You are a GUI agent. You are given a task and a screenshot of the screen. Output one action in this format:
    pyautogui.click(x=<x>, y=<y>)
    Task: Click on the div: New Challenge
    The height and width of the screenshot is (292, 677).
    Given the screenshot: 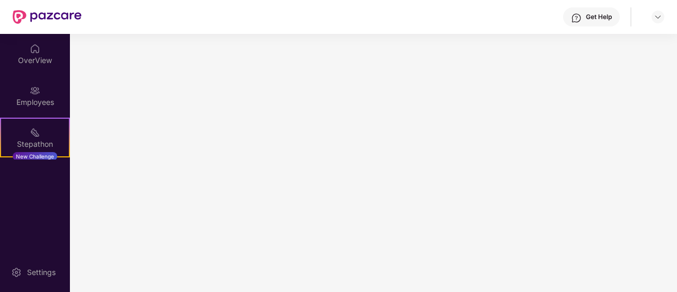 What is the action you would take?
    pyautogui.click(x=35, y=156)
    